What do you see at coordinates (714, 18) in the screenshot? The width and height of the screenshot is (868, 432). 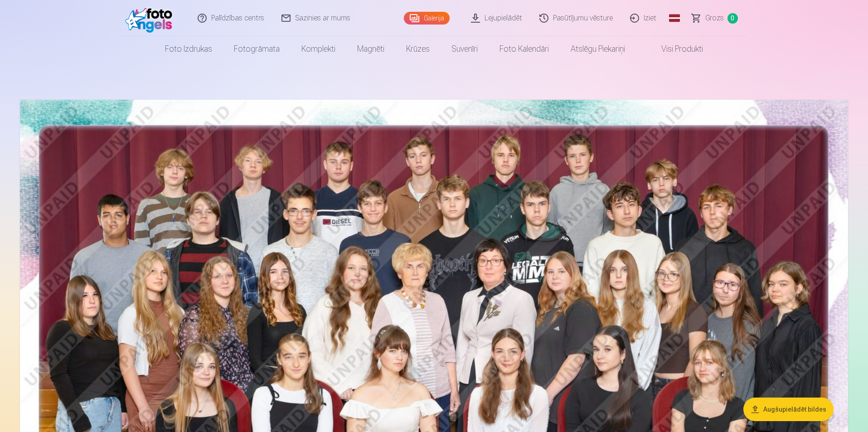 I see `span: Grozs` at bounding box center [714, 18].